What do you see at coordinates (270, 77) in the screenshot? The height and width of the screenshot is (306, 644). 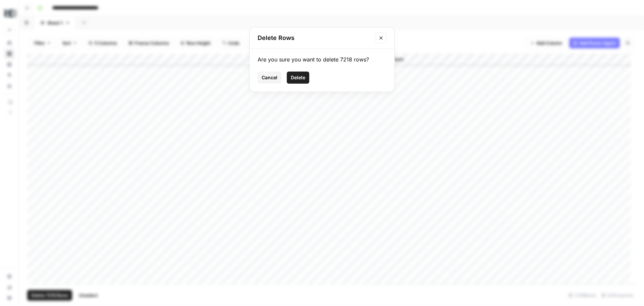 I see `span: Cancel` at bounding box center [270, 77].